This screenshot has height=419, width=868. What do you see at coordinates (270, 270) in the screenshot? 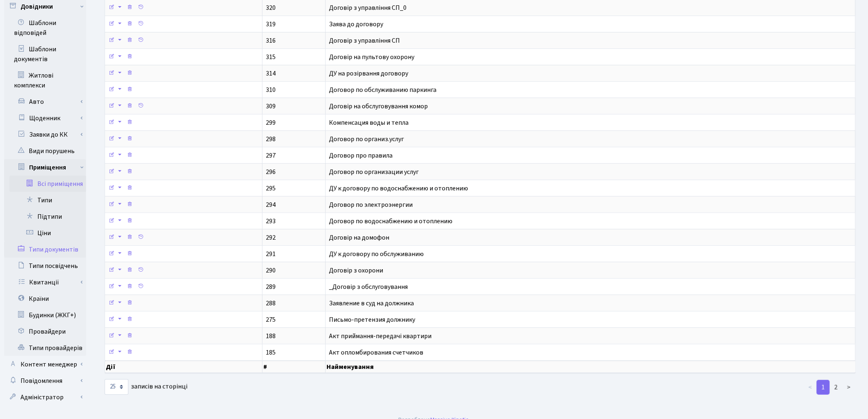
I see `span: 290` at bounding box center [270, 270].